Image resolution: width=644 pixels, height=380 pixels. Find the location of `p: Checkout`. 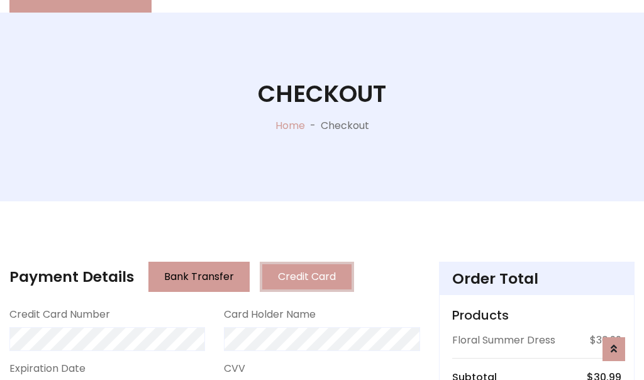

p: Checkout is located at coordinates (345, 126).